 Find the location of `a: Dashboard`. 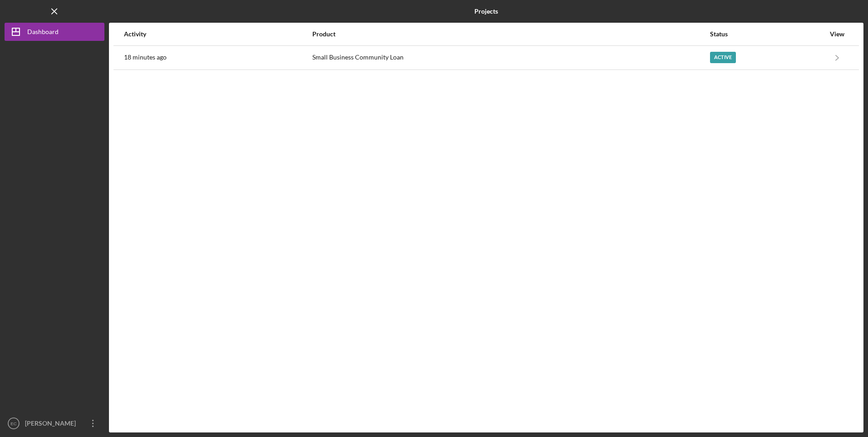

a: Dashboard is located at coordinates (55, 32).